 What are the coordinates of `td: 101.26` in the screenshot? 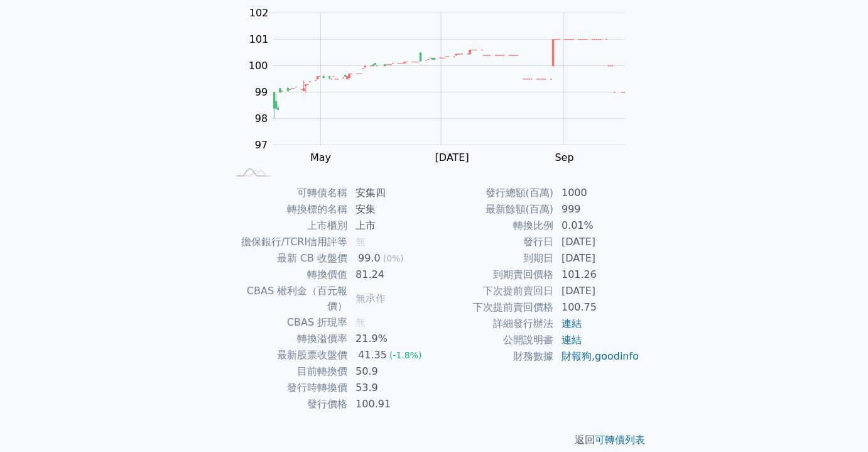 It's located at (596, 275).